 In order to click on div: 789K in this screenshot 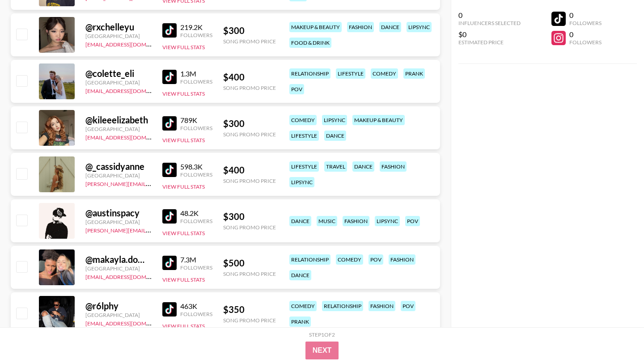, I will do `click(196, 120)`.